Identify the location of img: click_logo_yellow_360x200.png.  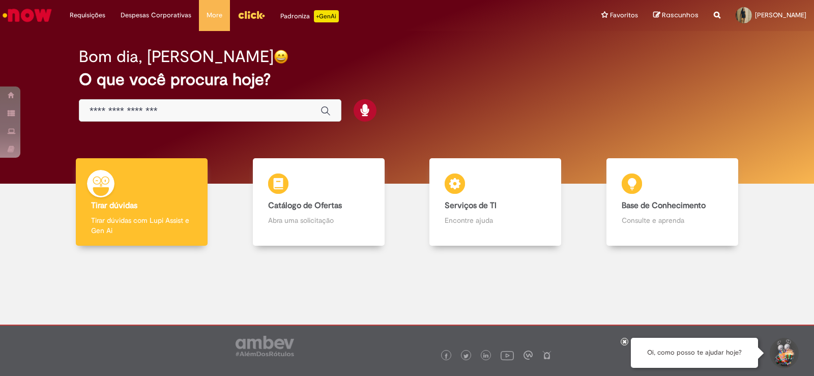
(251, 15).